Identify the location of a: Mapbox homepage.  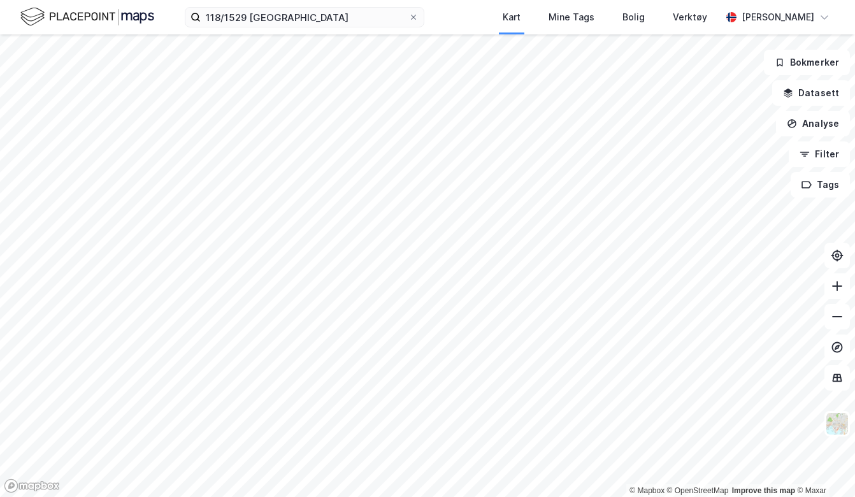
(32, 486).